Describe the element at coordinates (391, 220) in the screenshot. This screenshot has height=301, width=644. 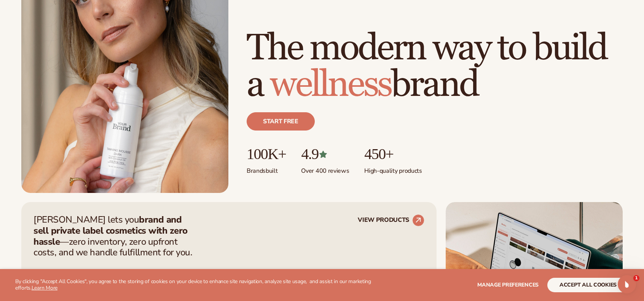
I see `a: VIEW PRODUCTS` at that location.